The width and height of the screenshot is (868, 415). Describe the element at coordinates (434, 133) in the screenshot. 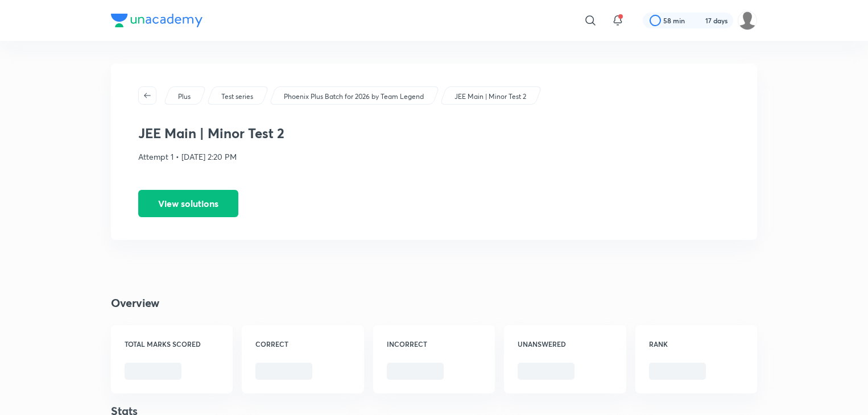

I see `h3: JEE Main | Minor Test 2` at that location.